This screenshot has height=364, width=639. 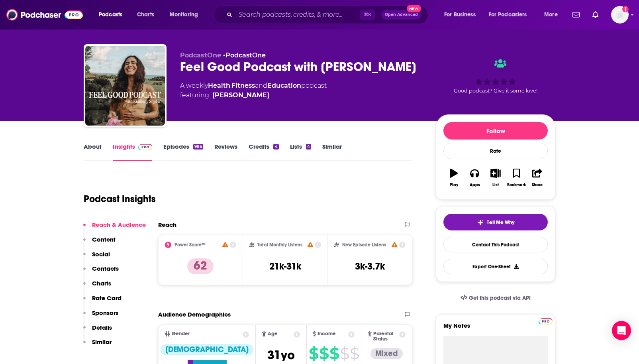 I want to click on span: and, so click(x=261, y=85).